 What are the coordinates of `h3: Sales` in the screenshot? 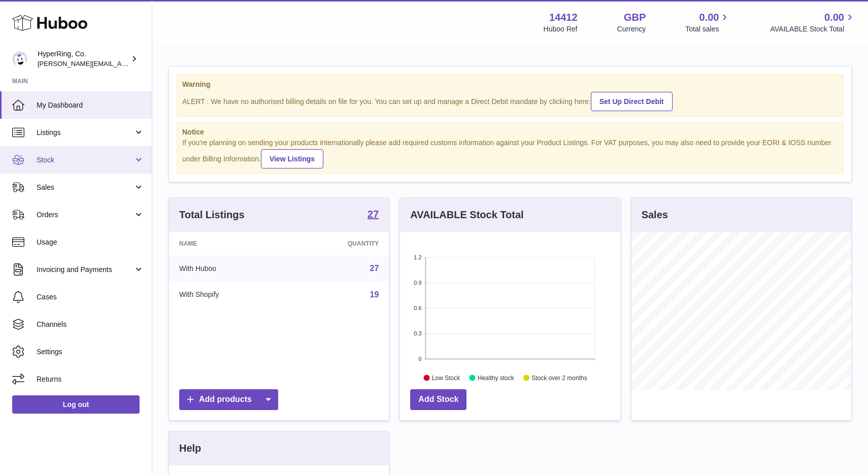 It's located at (655, 214).